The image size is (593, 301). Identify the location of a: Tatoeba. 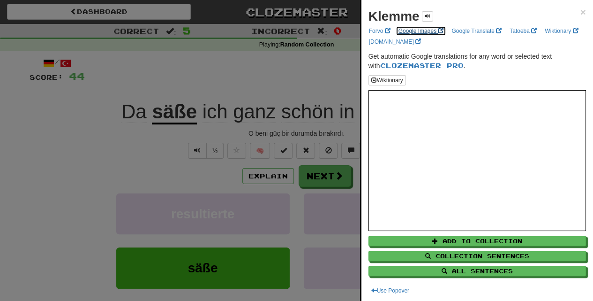
(524, 31).